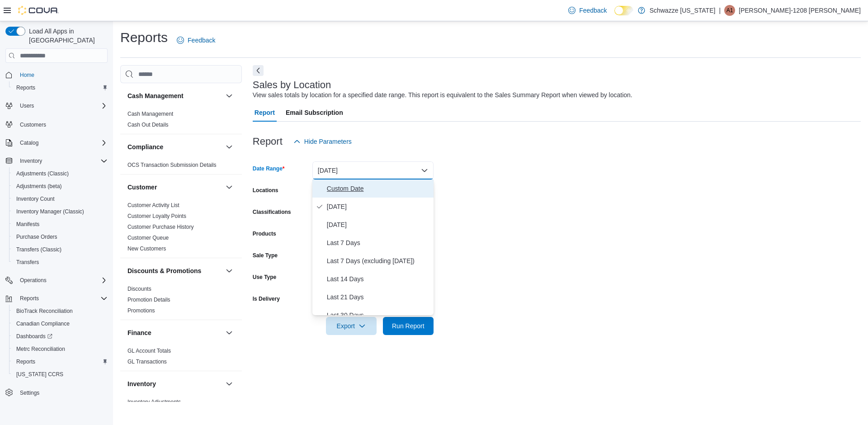 This screenshot has height=425, width=868. What do you see at coordinates (147, 249) in the screenshot?
I see `span: New Customers` at bounding box center [147, 249].